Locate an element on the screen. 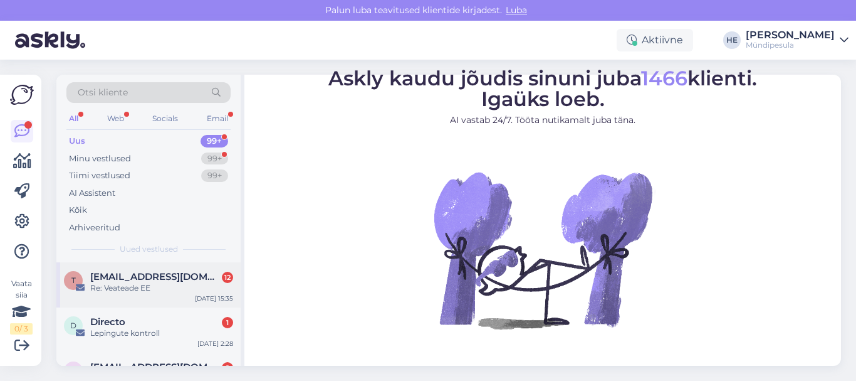  img: No Chat active is located at coordinates (543, 250).